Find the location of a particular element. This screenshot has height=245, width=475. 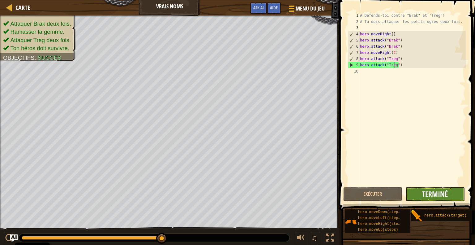

span: Ton héros doit survivre. is located at coordinates (40, 48).